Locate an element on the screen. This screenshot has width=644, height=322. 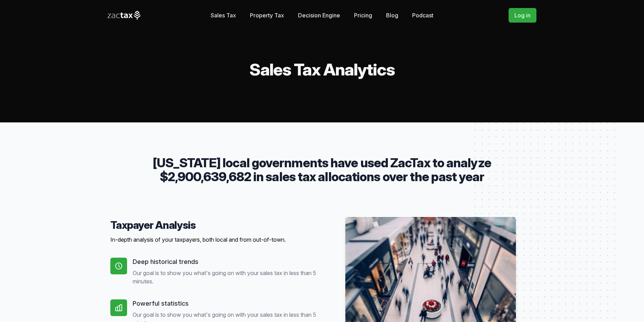
p: In-depth analysis of your taxpayers, both local and from out-of-town. is located at coordinates (214, 239).